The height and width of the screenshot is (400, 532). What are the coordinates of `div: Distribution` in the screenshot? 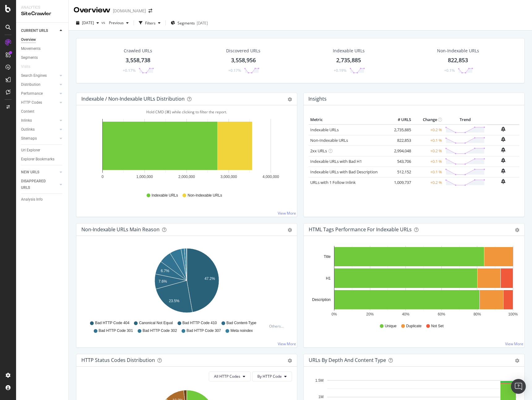 It's located at (31, 84).